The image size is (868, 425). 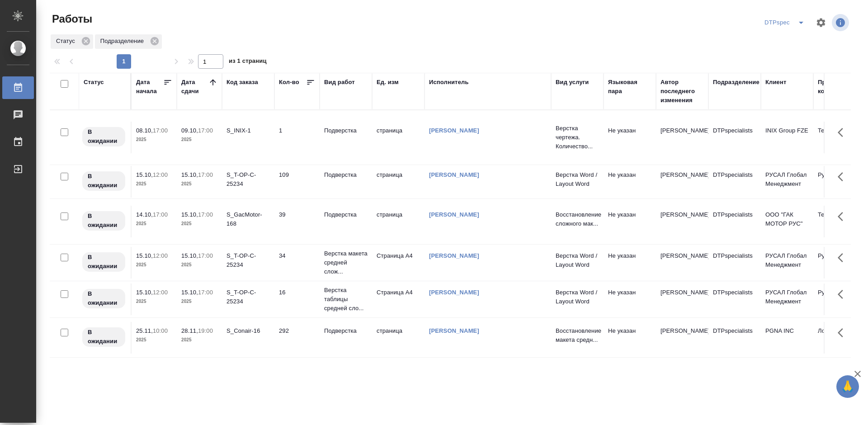 I want to click on td: 16, so click(x=297, y=299).